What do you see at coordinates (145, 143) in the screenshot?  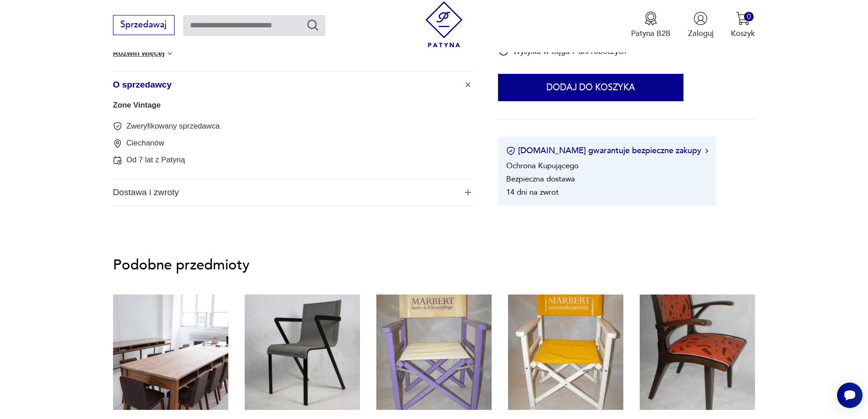 I see `p: Ciechanów` at bounding box center [145, 143].